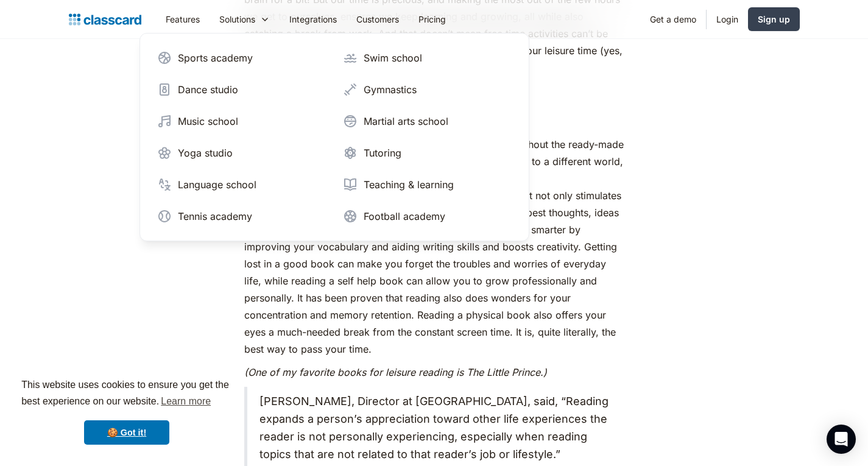 This screenshot has height=466, width=868. I want to click on div: Language school, so click(217, 184).